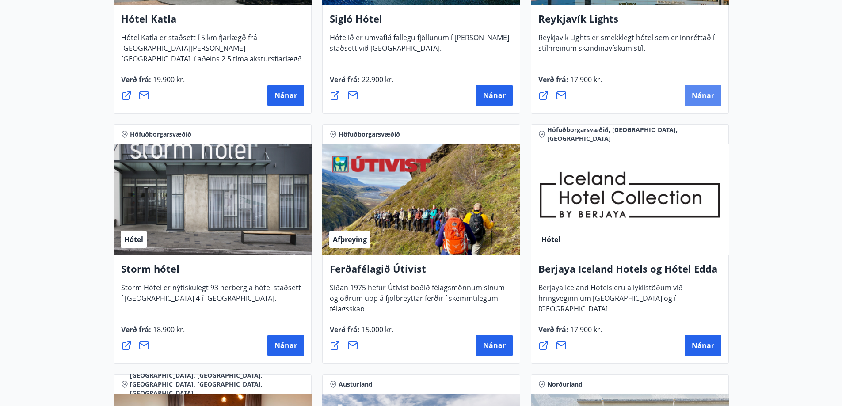  Describe the element at coordinates (626, 46) in the screenshot. I see `span: Reykjavik Lights er smekklegt hótel sem er innréttað í stílhreinum skandinavískum stíl.` at that location.